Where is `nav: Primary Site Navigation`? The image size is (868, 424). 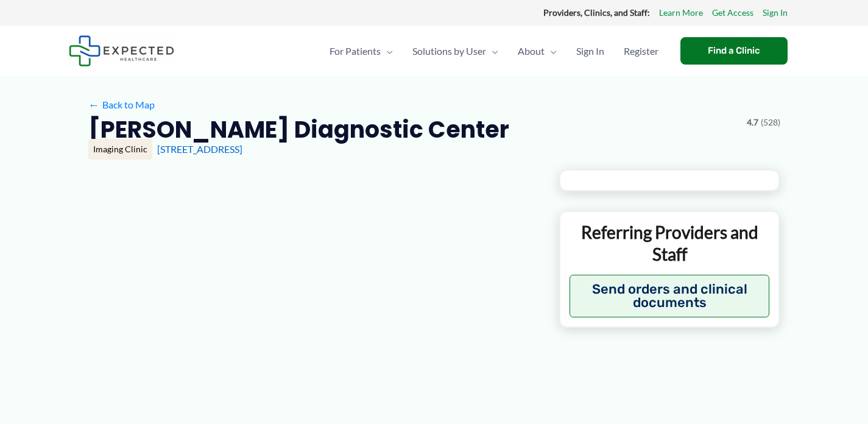
nav: Primary Site Navigation is located at coordinates (494, 51).